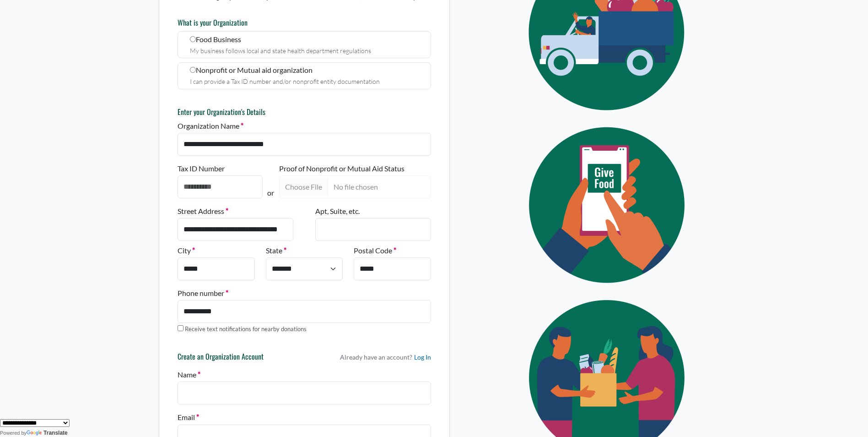 The image size is (868, 437). What do you see at coordinates (203, 211) in the screenshot?
I see `label: Street Address` at bounding box center [203, 211].